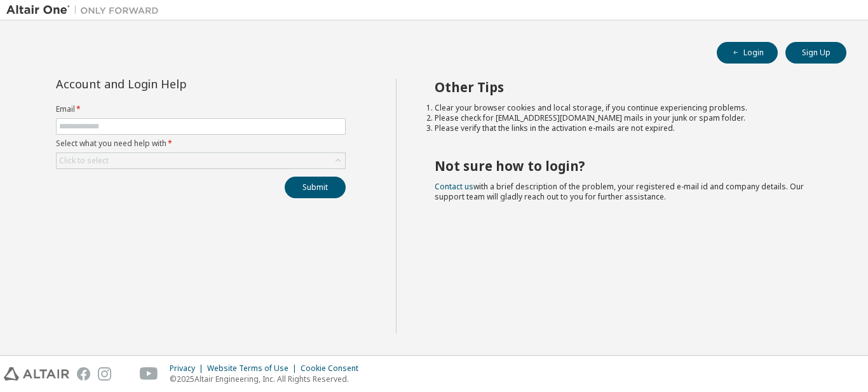 Image resolution: width=868 pixels, height=392 pixels. I want to click on img: youtube.svg, so click(148, 374).